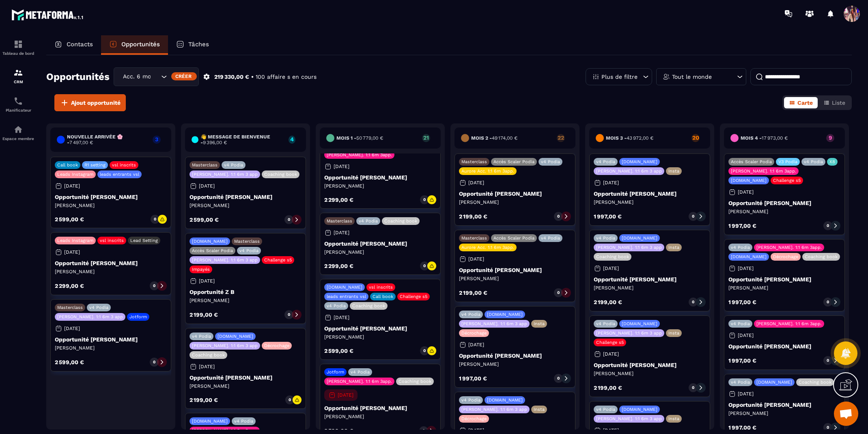 Image resolution: width=868 pixels, height=434 pixels. I want to click on span: 17 973,00 €, so click(775, 138).